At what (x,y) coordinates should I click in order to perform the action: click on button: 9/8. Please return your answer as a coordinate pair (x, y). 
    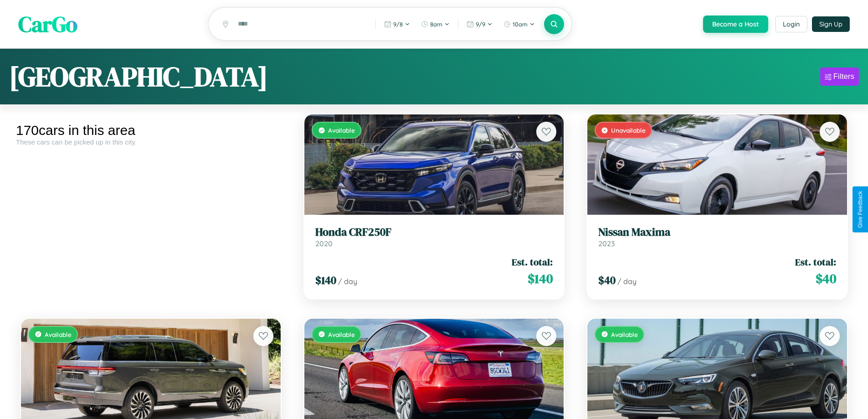
    Looking at the image, I should click on (397, 24).